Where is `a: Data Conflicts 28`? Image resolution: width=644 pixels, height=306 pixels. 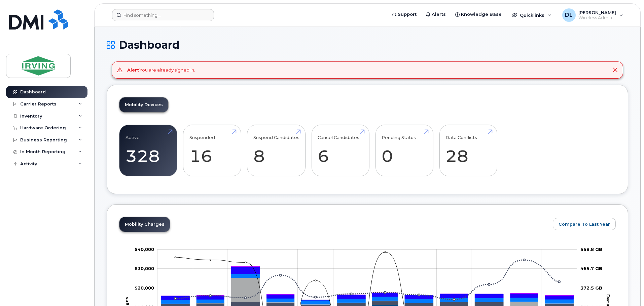 a: Data Conflicts 28 is located at coordinates (468, 150).